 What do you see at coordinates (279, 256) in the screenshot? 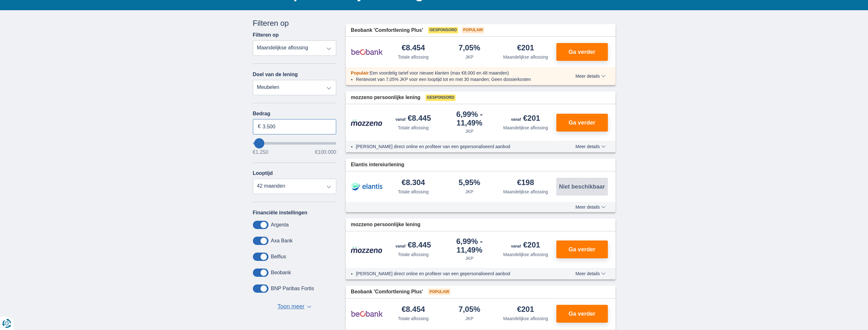
I see `label: Belfius` at bounding box center [279, 256].